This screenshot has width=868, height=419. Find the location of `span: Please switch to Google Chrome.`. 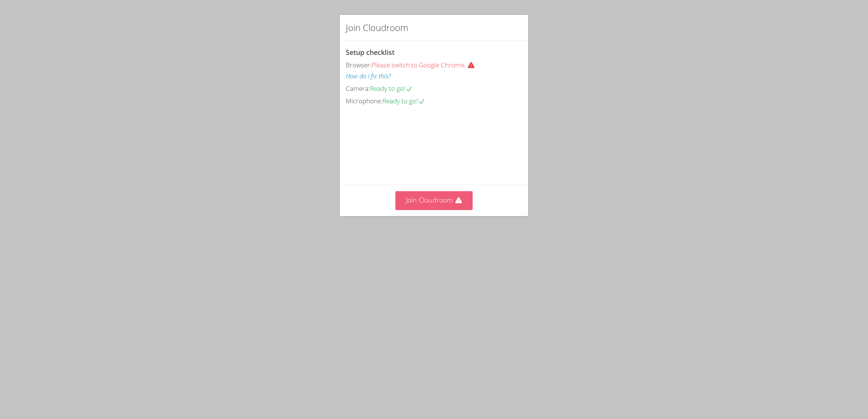

span: Please switch to Google Chrome. is located at coordinates (426, 65).